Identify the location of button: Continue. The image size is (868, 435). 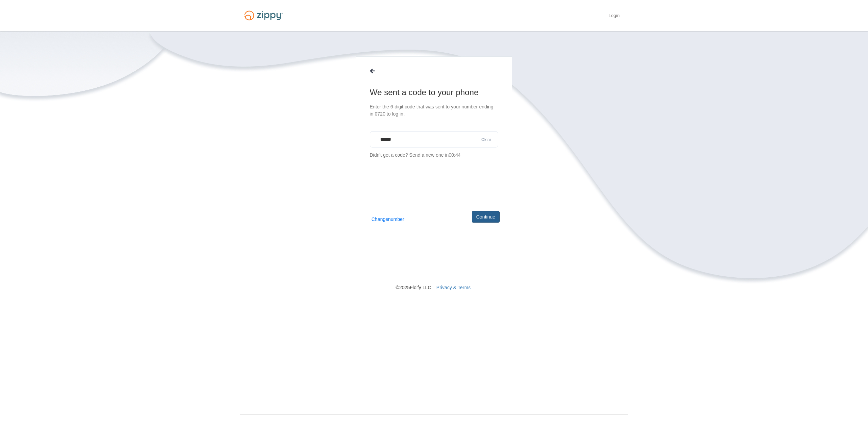
(486, 217).